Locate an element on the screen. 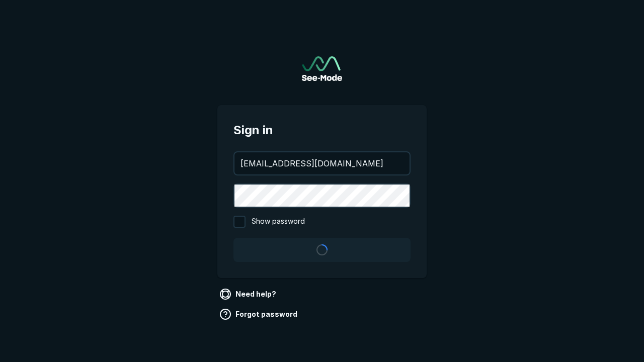 Image resolution: width=644 pixels, height=362 pixels. a: Forgot password is located at coordinates (259, 314).